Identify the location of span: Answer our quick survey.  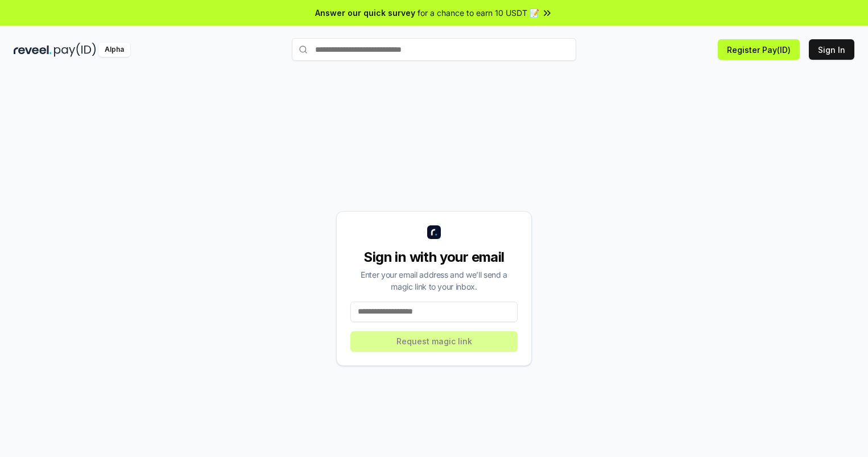
(365, 12).